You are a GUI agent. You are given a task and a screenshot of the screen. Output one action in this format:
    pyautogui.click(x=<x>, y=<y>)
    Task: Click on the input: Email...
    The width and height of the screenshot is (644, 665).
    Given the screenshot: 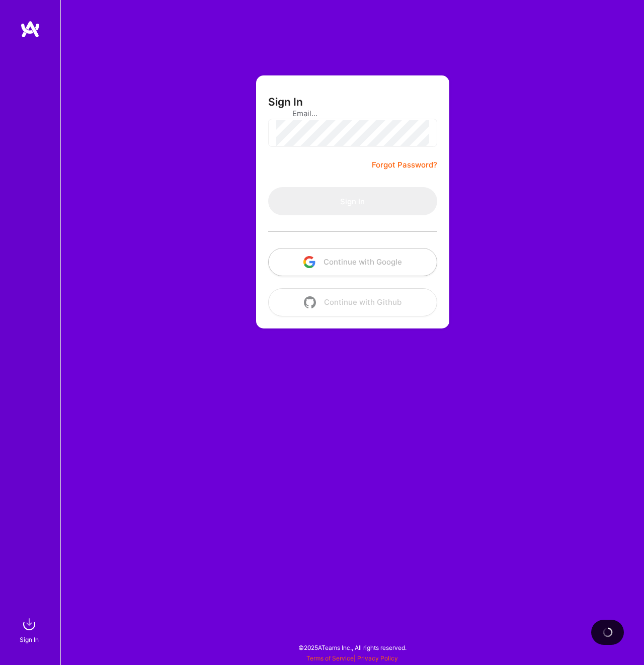 What is the action you would take?
    pyautogui.click(x=352, y=114)
    